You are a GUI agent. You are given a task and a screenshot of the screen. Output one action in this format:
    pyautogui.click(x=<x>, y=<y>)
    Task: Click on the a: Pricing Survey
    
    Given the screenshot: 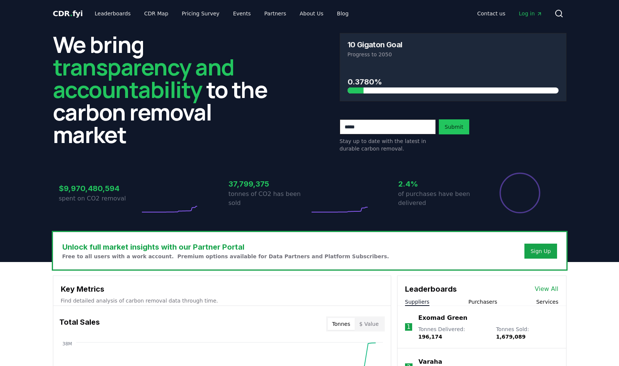 What is the action you would take?
    pyautogui.click(x=201, y=14)
    